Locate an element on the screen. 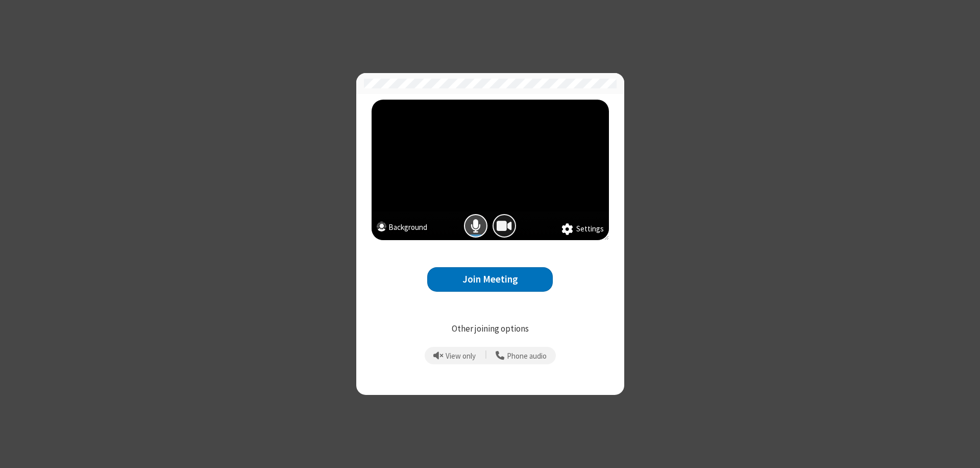  button: Mic is on is located at coordinates (475, 226).